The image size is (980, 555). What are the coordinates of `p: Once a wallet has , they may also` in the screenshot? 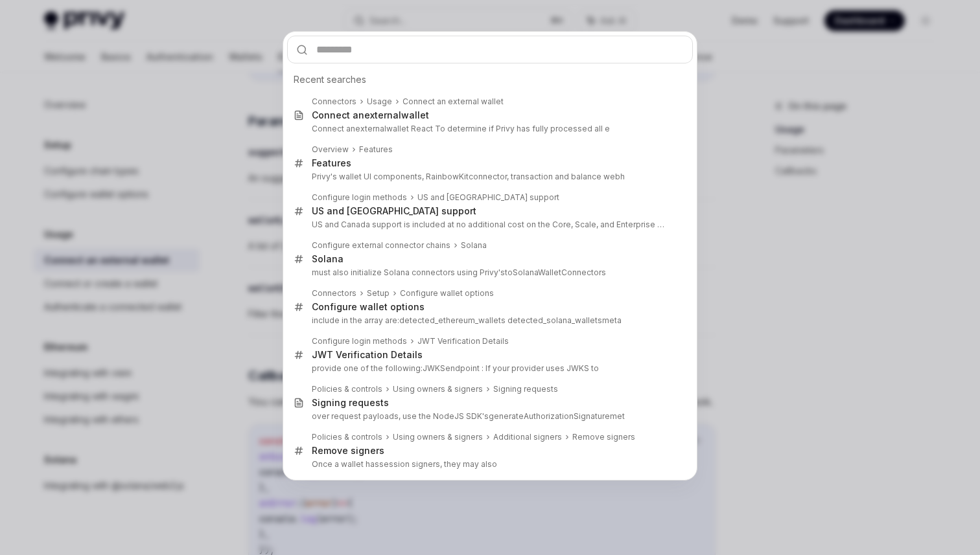 It's located at (488, 465).